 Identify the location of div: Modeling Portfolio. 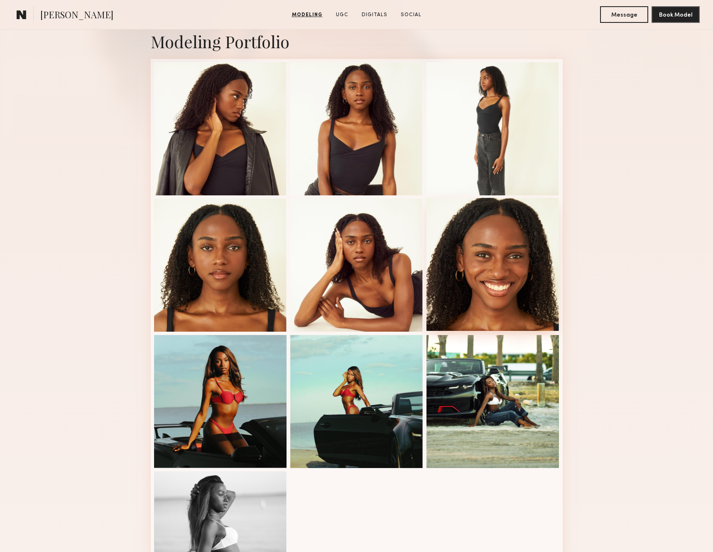
(357, 41).